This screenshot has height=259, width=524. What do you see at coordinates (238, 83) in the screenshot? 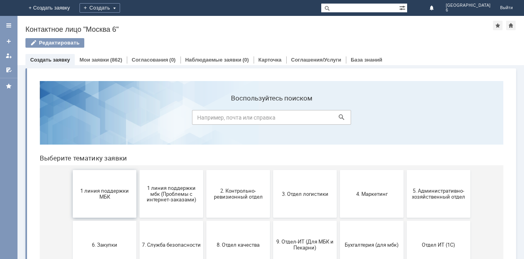
I see `header: Выберите тематику заявки` at bounding box center [238, 83].